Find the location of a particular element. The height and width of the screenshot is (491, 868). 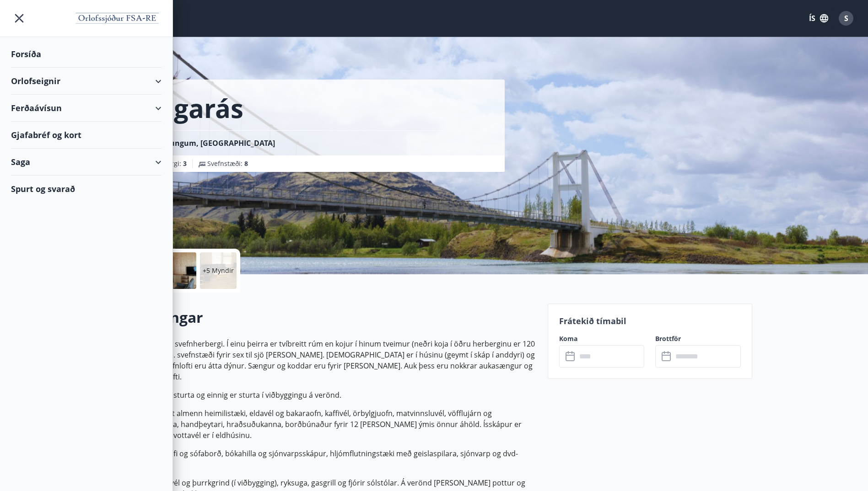

img: union_logo is located at coordinates (117, 19).